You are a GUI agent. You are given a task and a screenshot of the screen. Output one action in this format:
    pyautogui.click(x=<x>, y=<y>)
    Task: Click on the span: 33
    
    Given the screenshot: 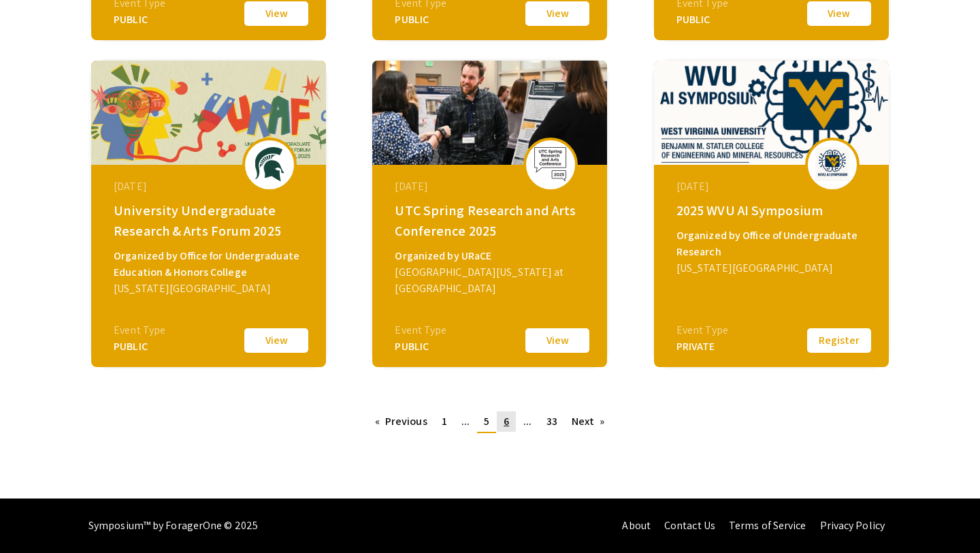 What is the action you would take?
    pyautogui.click(x=553, y=422)
    